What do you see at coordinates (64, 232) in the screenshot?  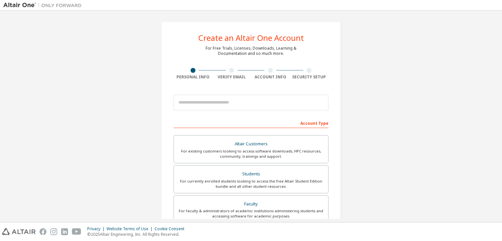 I see `img: linkedin.svg` at bounding box center [64, 232].